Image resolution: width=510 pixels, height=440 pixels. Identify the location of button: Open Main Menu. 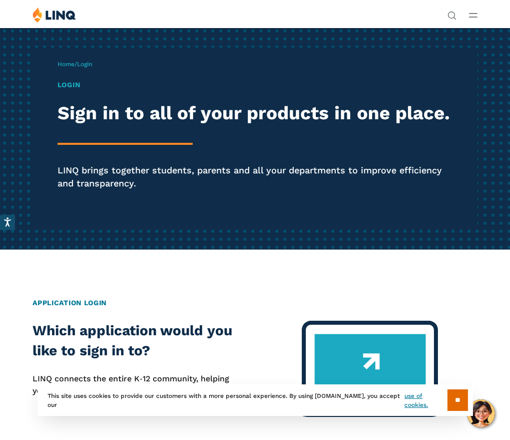
(473, 15).